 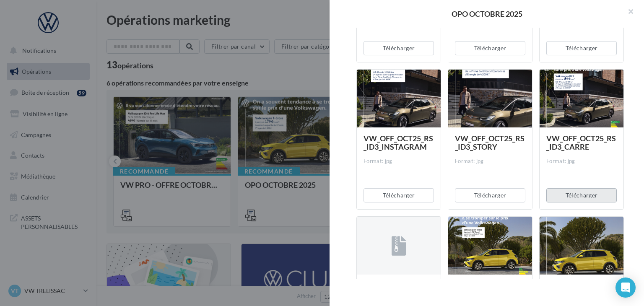 What do you see at coordinates (625, 287) in the screenshot?
I see `div: Open Intercom Messenger` at bounding box center [625, 287].